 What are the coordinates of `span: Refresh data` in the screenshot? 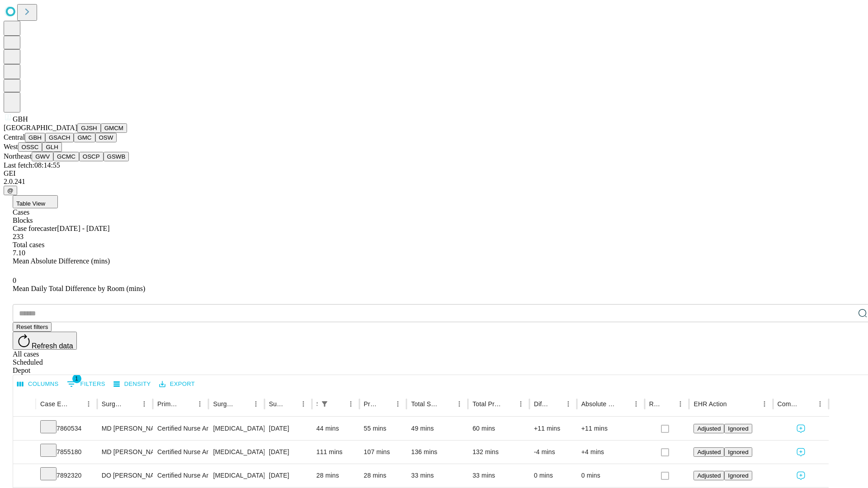 It's located at (52, 345).